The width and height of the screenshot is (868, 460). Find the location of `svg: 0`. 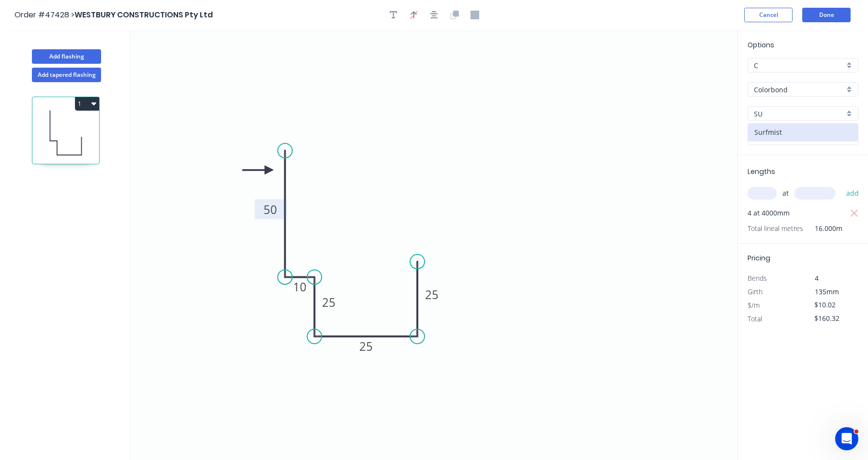

svg: 0 is located at coordinates (434, 245).